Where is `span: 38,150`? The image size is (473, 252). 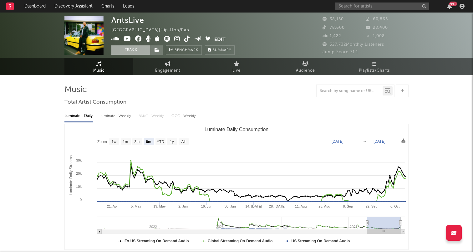
span: 38,150 is located at coordinates (333, 19).